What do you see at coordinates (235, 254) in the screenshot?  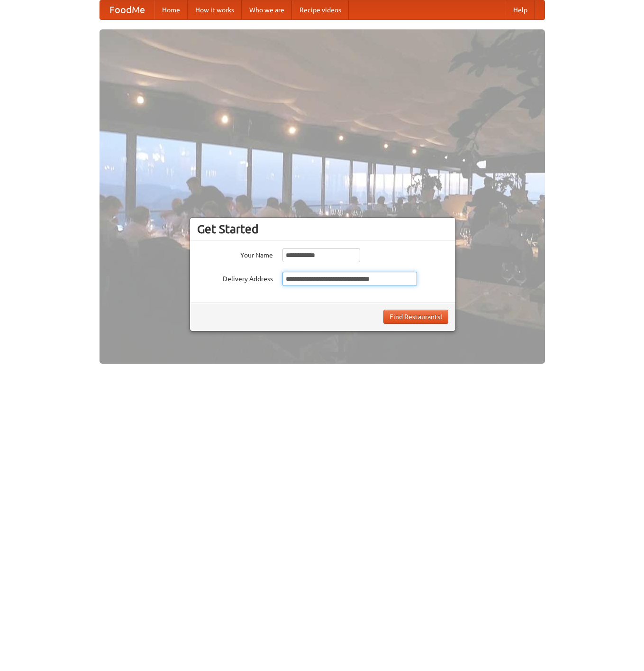 I see `label: Your Name` at bounding box center [235, 254].